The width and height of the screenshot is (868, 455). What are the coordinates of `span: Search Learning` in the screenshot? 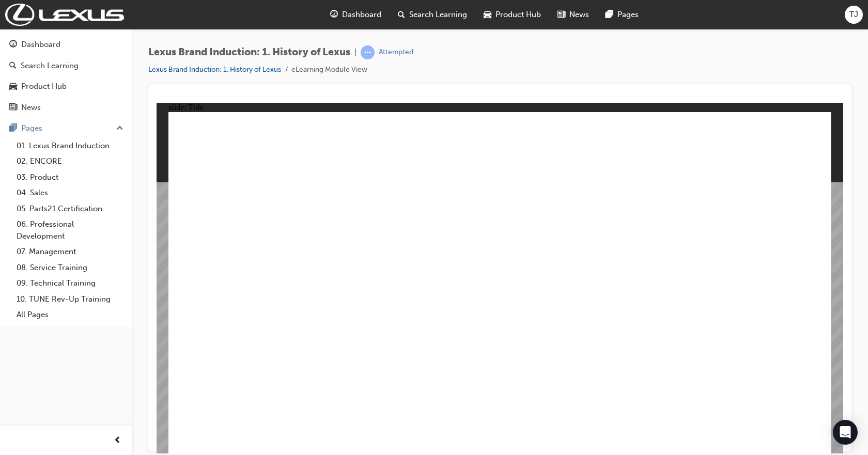 It's located at (438, 14).